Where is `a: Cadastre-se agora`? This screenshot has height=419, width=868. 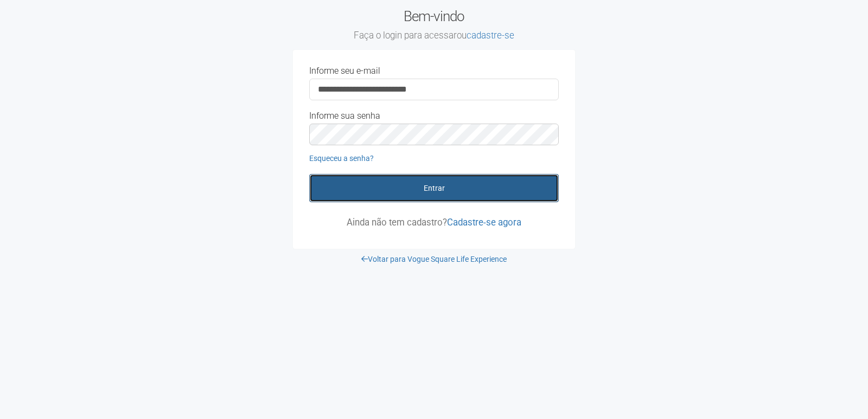
a: Cadastre-se agora is located at coordinates (484, 222).